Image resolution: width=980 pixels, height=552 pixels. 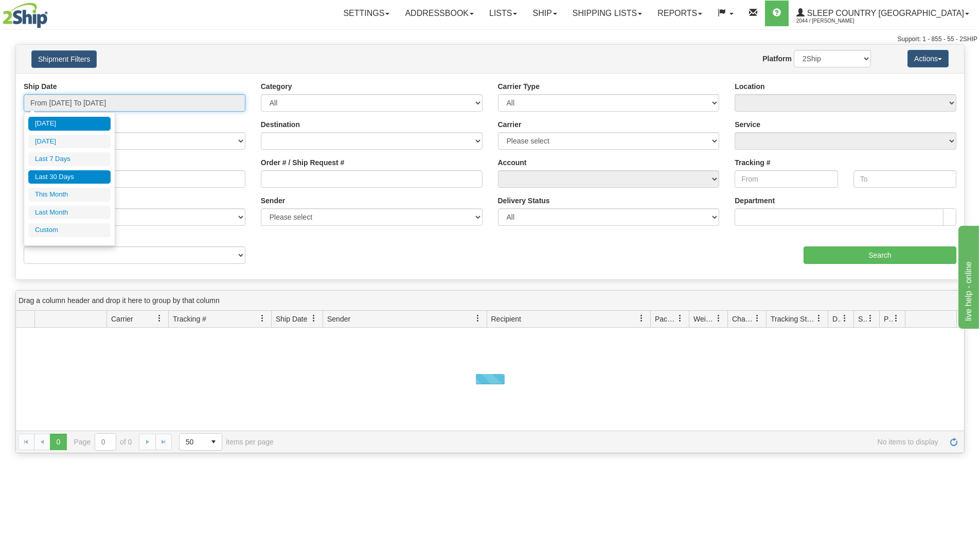 I want to click on a: Settings, so click(x=366, y=13).